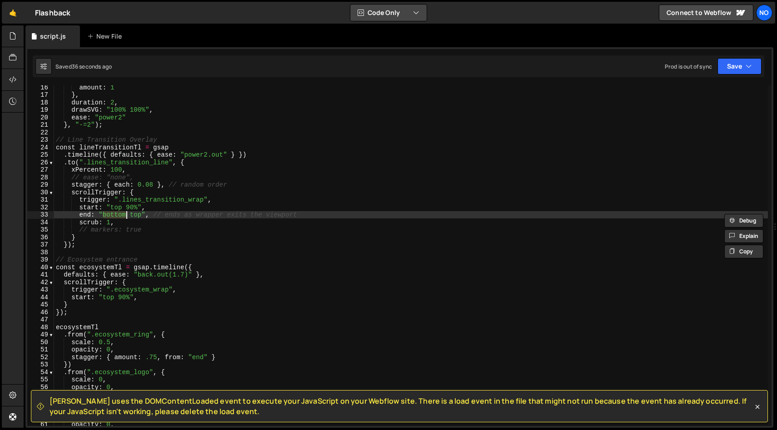 This screenshot has height=430, width=777. What do you see at coordinates (706, 13) in the screenshot?
I see `a: Connect to Webflow` at bounding box center [706, 13].